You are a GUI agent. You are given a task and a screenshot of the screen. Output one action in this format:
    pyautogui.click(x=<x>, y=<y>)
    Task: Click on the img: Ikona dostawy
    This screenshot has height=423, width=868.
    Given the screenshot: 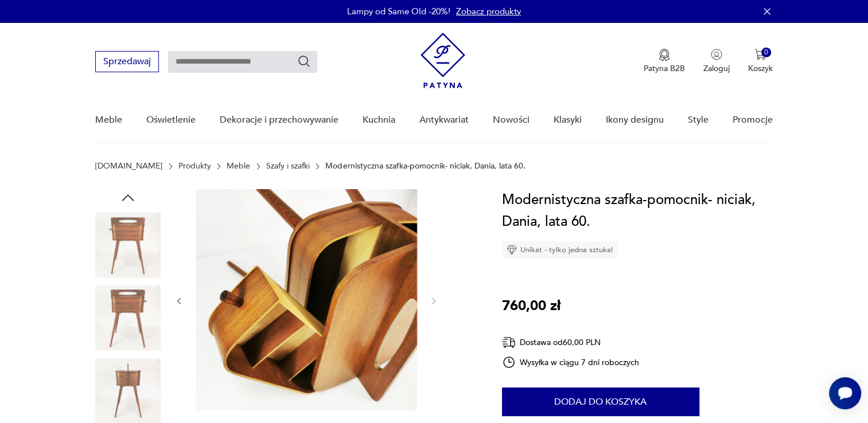 What is the action you would take?
    pyautogui.click(x=509, y=343)
    